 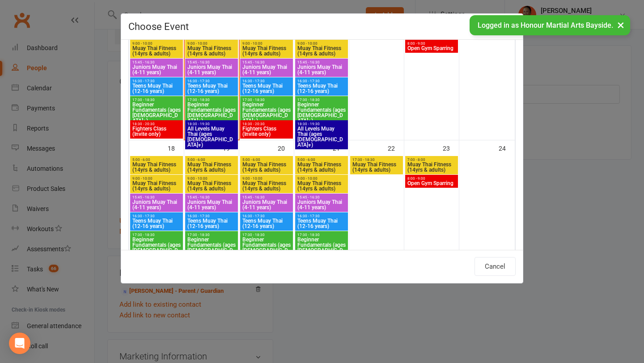 I want to click on div: 18, so click(x=176, y=148).